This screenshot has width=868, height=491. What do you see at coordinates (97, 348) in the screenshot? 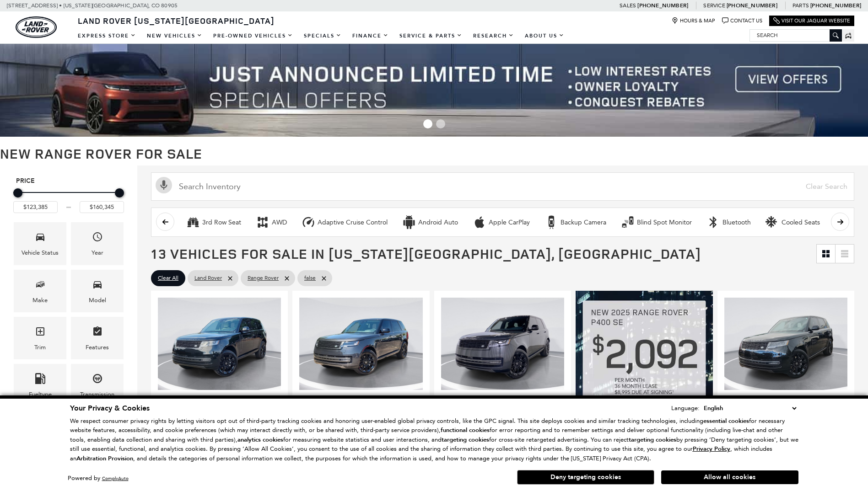
I see `div: Features` at bounding box center [97, 348].